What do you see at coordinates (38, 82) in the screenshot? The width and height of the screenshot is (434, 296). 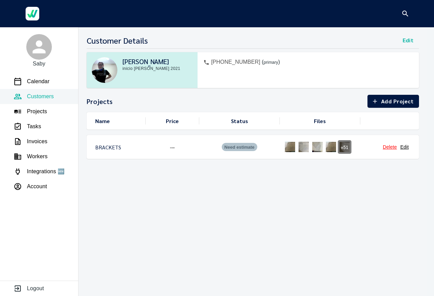 I see `p: Calendar` at bounding box center [38, 82].